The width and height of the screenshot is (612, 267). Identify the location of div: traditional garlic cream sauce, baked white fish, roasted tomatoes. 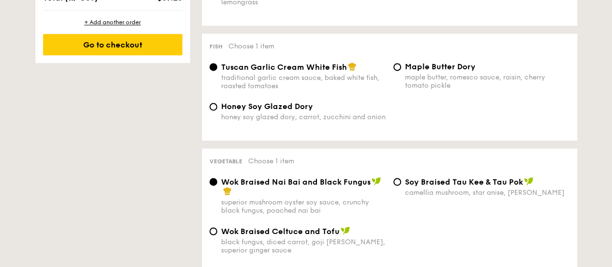
(304, 82).